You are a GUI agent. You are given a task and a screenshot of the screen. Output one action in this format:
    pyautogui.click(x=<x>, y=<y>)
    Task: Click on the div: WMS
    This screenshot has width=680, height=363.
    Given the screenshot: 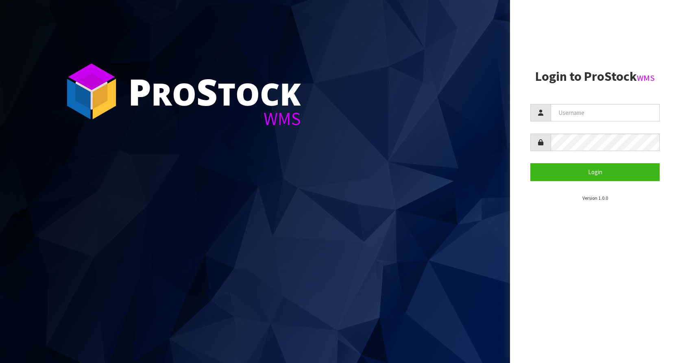 What is the action you would take?
    pyautogui.click(x=214, y=119)
    